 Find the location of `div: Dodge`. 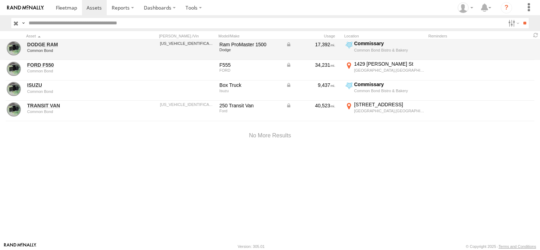

div: Dodge is located at coordinates (250, 50).